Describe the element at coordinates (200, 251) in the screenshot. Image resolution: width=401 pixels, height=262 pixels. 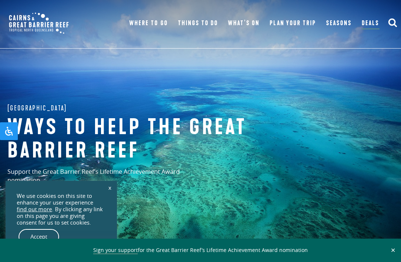
I see `span: for the Great Barrier Reef’s Lifetime Achievement Award nomination` at that location.